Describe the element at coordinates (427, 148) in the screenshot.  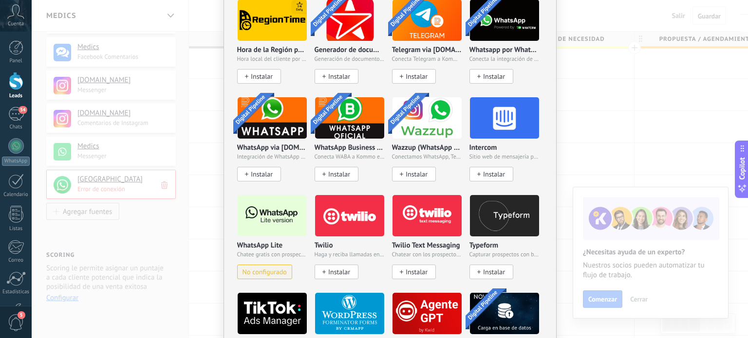
I see `p: Wazzup (WhatsApp & Instagram)` at that location.